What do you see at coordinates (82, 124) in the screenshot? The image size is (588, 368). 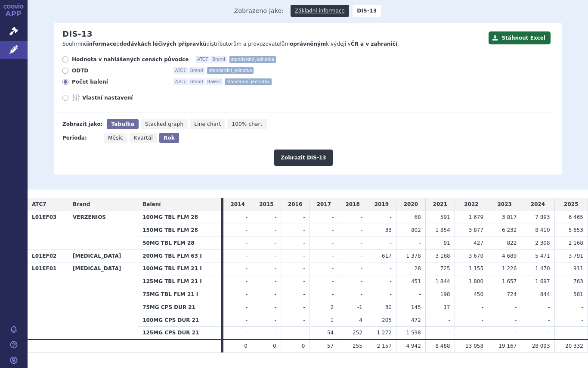 I see `div: Zobrazit jako:` at bounding box center [82, 124].